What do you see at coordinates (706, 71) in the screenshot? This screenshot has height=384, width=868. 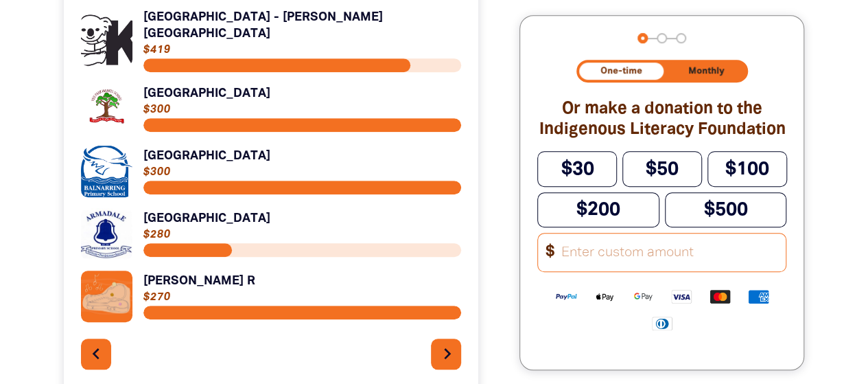 I see `span: Monthly` at bounding box center [706, 71].